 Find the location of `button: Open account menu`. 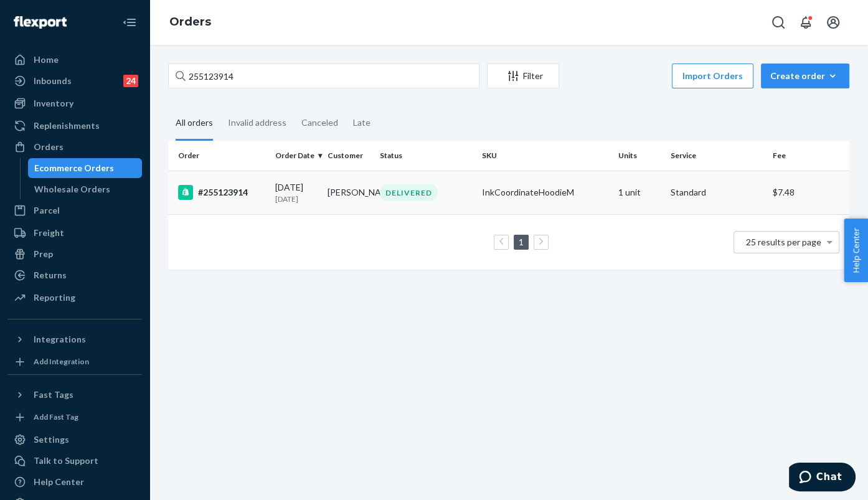

button: Open account menu is located at coordinates (833, 22).